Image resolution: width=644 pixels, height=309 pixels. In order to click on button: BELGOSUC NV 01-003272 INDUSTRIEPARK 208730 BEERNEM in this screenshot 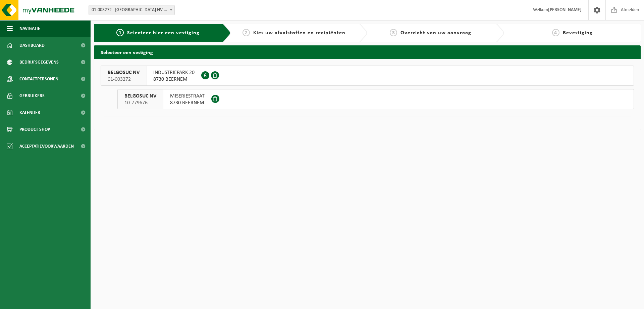, I will do `click(367, 76)`.